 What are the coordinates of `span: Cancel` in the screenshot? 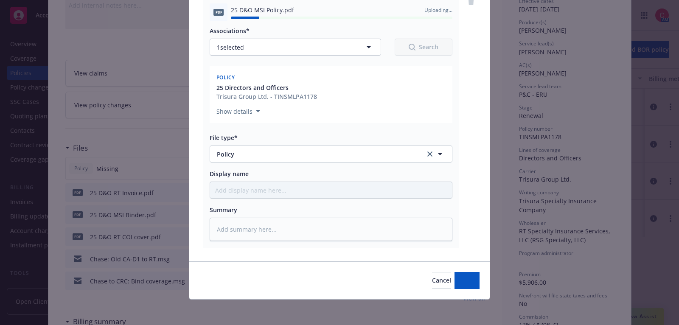 It's located at (441, 280).